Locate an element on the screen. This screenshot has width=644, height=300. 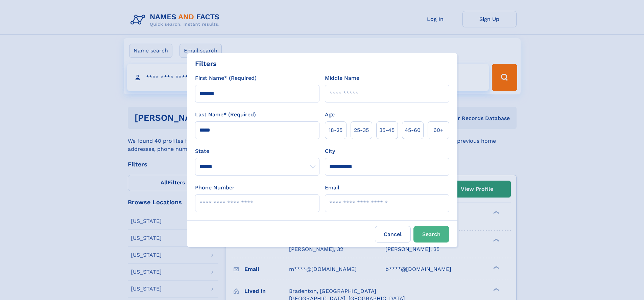
label: Middle Name is located at coordinates (342, 78).